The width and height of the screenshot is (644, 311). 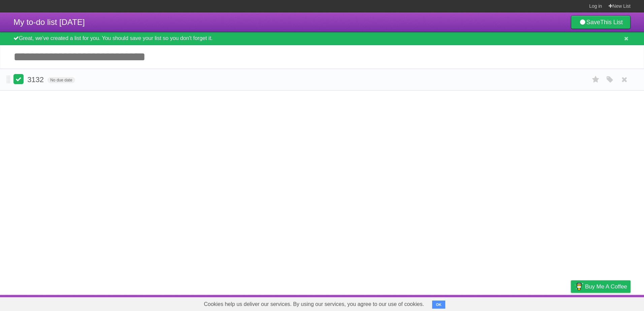 I want to click on span: Cookies help us deliver our services. By using our services, you agree to our use of cookies., so click(x=314, y=304).